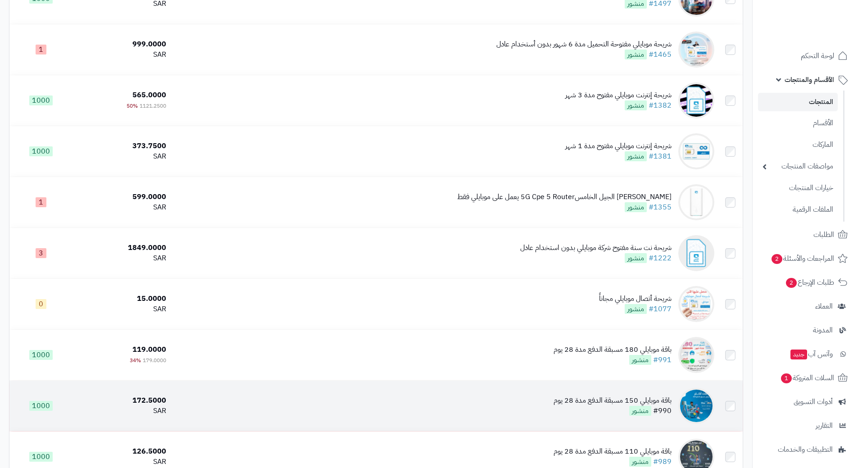  What do you see at coordinates (696, 100) in the screenshot?
I see `img: شريحة إنترنت موبايلي مفتوح مدة 3 شهر` at bounding box center [696, 100].